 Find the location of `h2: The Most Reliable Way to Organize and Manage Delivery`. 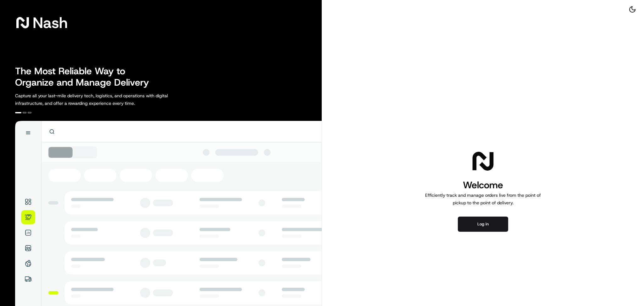

h2: The Most Reliable Way to Organize and Manage Delivery is located at coordinates (86, 77).